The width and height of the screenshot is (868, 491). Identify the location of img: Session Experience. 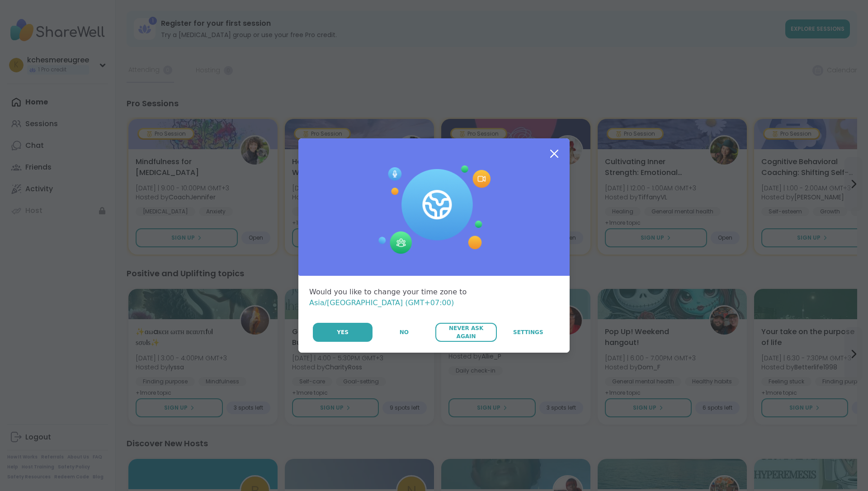
(434, 210).